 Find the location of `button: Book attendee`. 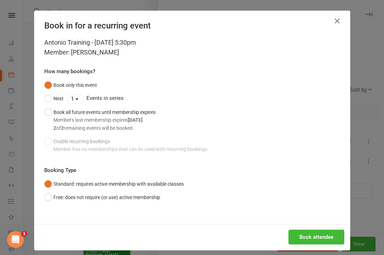

button: Book attendee is located at coordinates (316, 237).